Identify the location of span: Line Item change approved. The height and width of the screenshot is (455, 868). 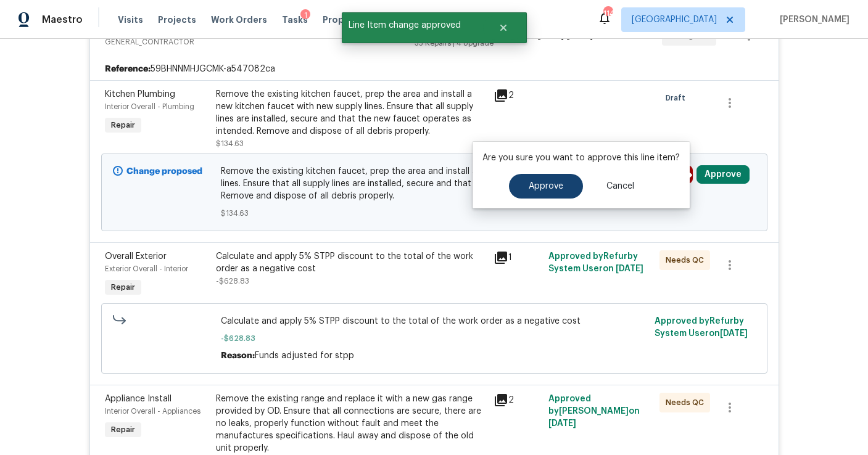
(412, 25).